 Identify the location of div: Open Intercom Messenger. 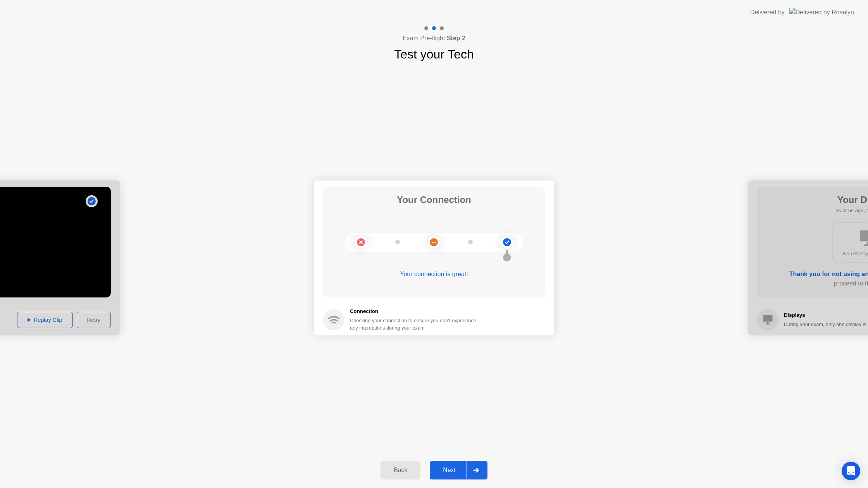
(851, 471).